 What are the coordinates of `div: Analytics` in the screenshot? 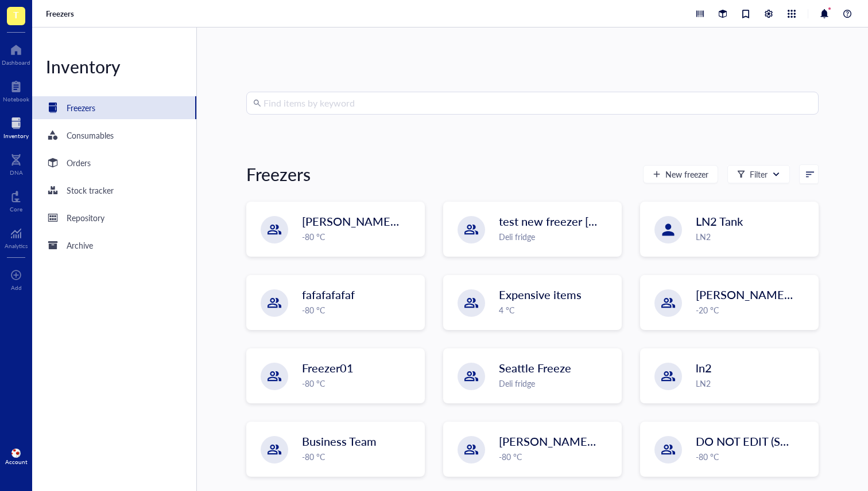 It's located at (16, 246).